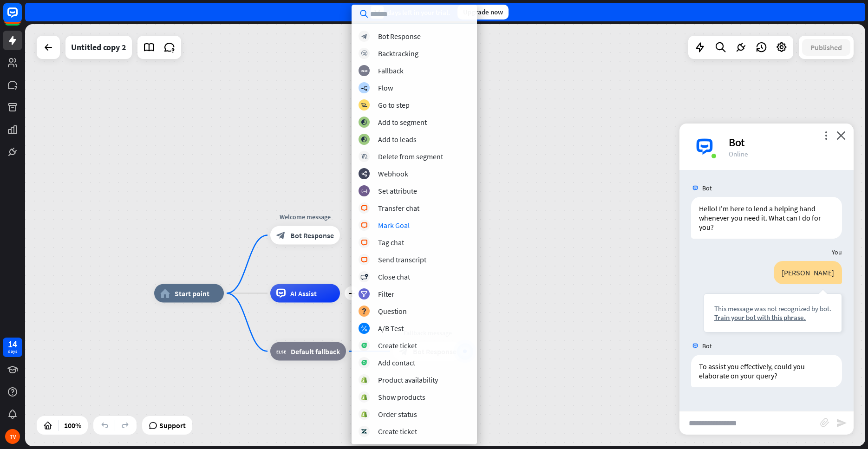 This screenshot has width=868, height=449. What do you see at coordinates (391, 328) in the screenshot?
I see `div: A/B Test` at bounding box center [391, 328].